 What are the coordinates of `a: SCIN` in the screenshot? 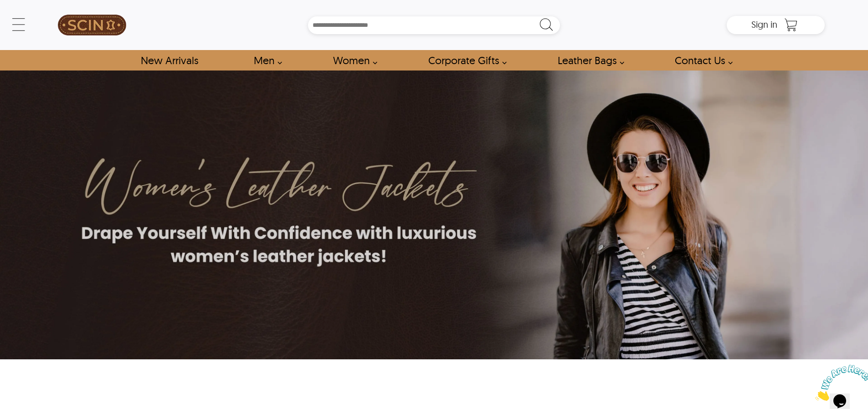 It's located at (92, 25).